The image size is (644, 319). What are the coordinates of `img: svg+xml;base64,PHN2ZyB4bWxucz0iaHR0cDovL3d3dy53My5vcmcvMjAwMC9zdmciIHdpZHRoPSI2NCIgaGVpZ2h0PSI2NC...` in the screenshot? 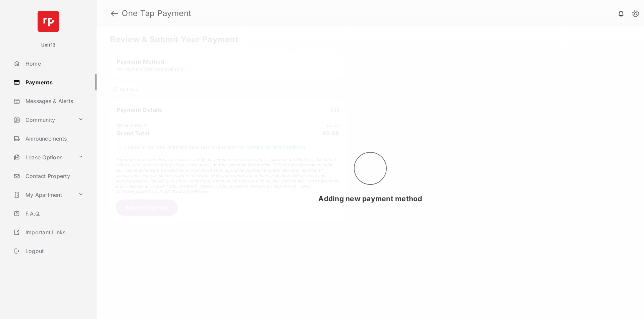 It's located at (48, 21).